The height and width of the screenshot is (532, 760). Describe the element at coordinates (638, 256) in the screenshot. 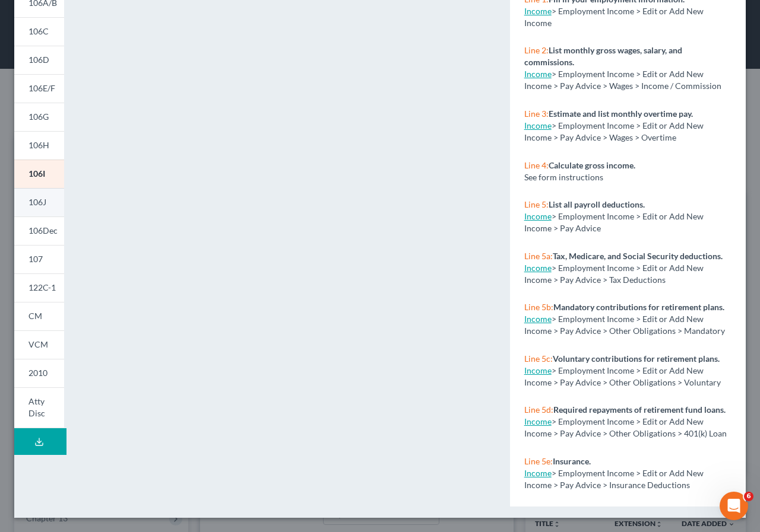

I see `strong: Tax, Medicare, and Social Security deductions.` at that location.